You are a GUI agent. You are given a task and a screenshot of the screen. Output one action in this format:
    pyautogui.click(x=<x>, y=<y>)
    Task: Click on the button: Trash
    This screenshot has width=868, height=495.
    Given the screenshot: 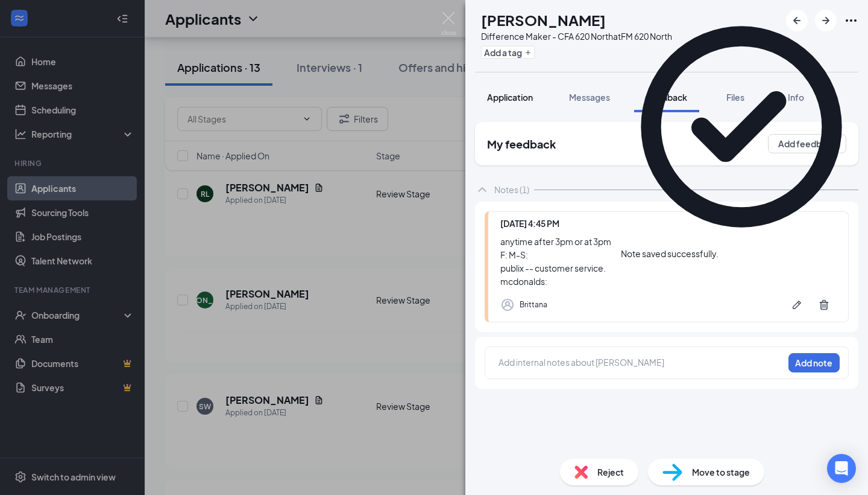 What is the action you would take?
    pyautogui.click(x=824, y=305)
    